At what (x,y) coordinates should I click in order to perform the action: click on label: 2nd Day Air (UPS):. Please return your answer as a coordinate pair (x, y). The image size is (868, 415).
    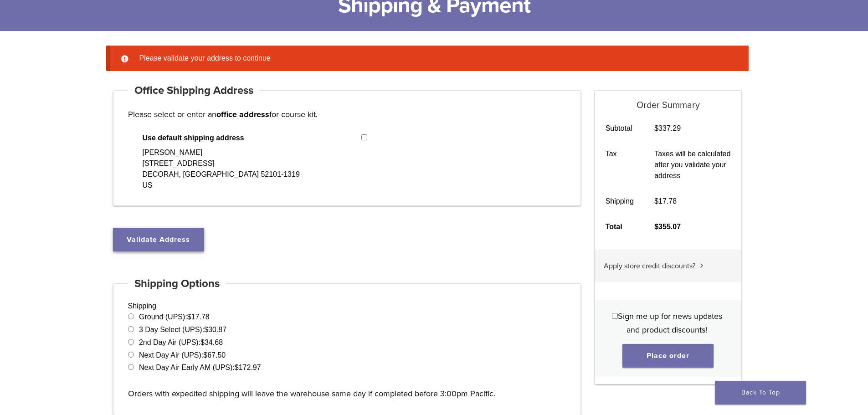
    Looking at the image, I should click on (181, 342).